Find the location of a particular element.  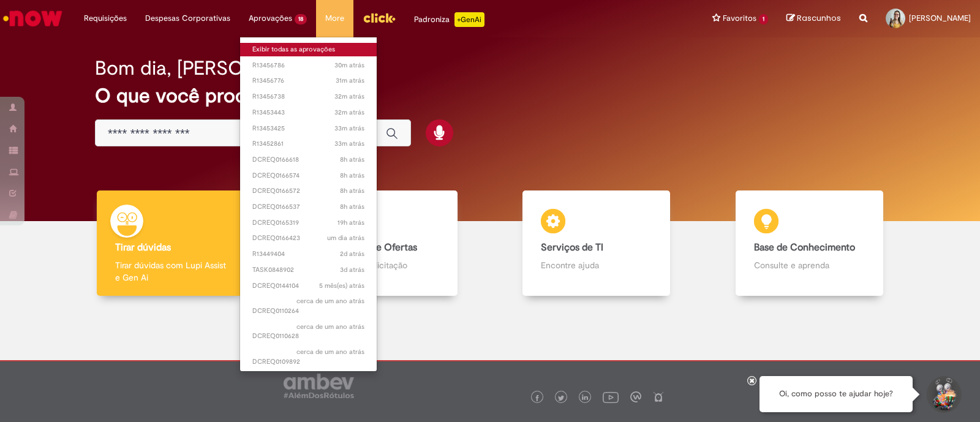

img: logo_footer_youtube.png is located at coordinates (610, 397).